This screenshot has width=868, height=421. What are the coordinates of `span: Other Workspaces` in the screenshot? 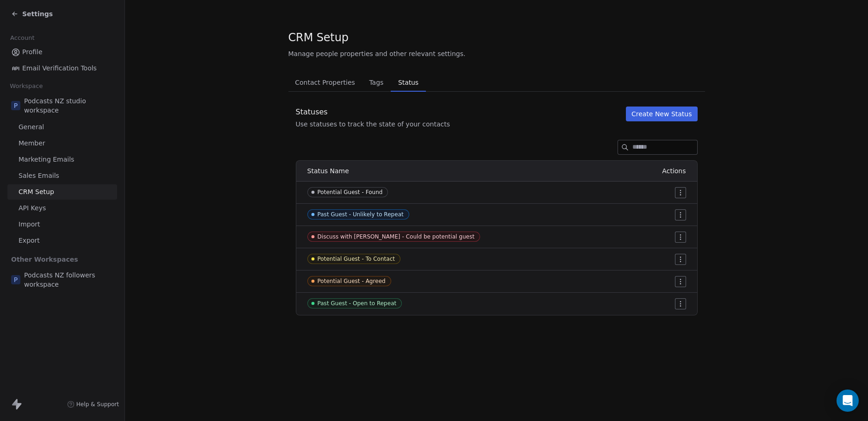 It's located at (44, 260).